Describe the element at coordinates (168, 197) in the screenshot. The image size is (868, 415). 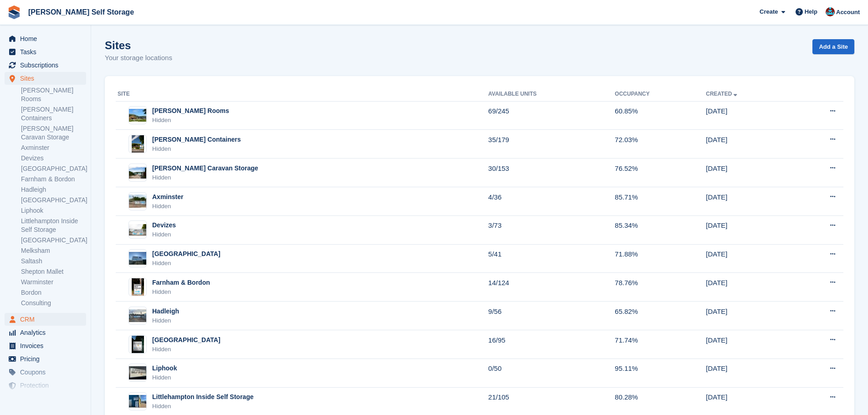
I see `div: Axminster` at that location.